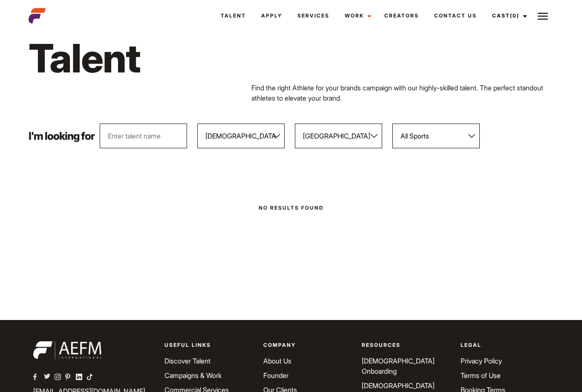  What do you see at coordinates (277, 361) in the screenshot?
I see `a: About Us` at bounding box center [277, 361].